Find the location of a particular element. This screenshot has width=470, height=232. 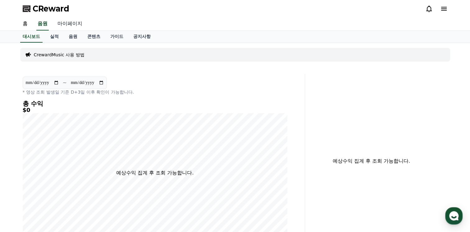

span: 설정 is located at coordinates (100, 192).